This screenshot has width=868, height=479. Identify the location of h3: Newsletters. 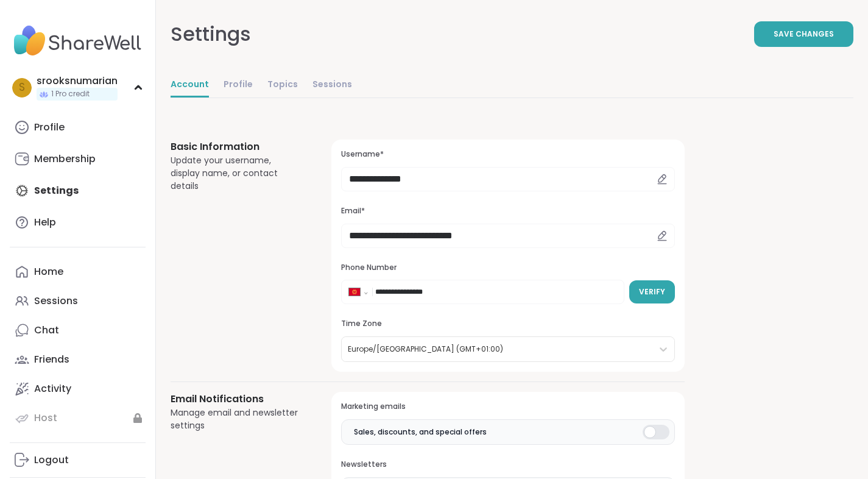
(508, 464).